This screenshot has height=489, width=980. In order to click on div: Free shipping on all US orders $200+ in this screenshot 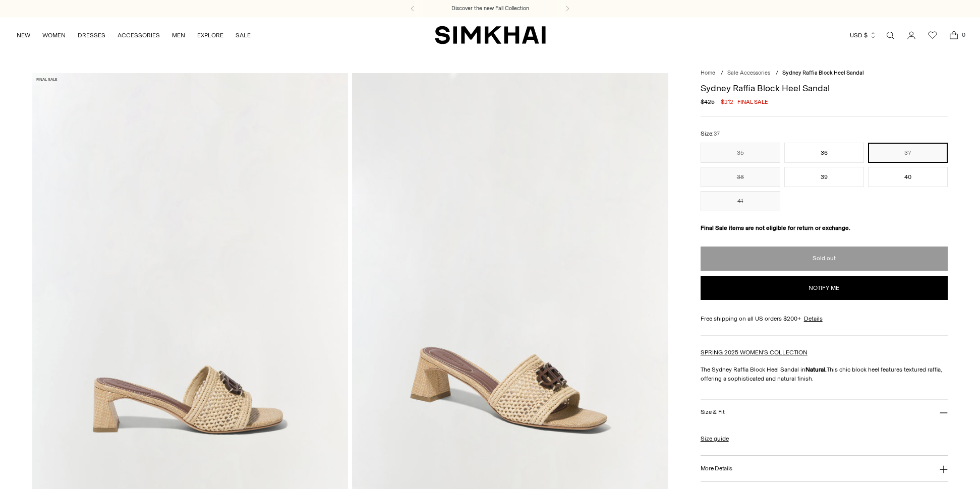, I will do `click(825, 318)`.